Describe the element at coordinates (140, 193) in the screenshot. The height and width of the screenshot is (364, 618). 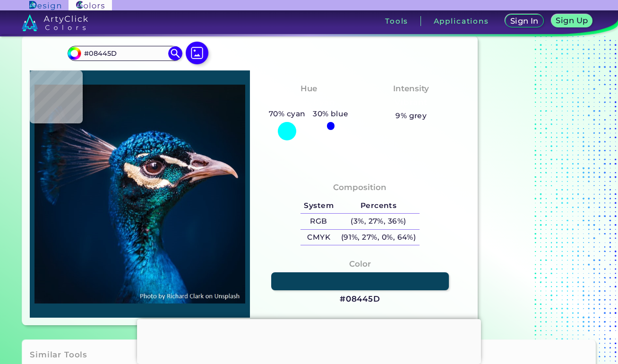
I see `img: img_pavlin.jpg` at that location.